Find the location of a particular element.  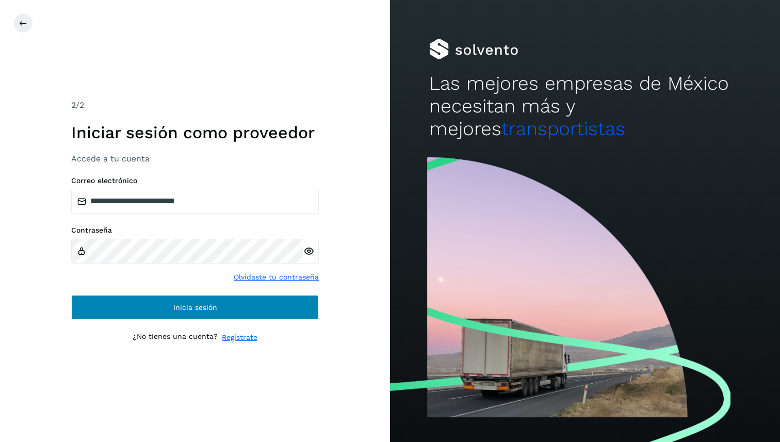

a: Regístrate is located at coordinates (239, 337).